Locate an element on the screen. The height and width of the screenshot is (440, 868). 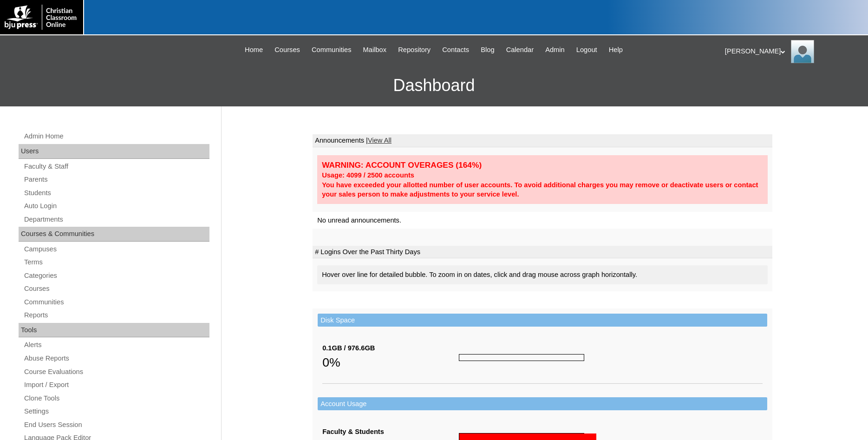
div: Faculty & Students is located at coordinates (391, 432).